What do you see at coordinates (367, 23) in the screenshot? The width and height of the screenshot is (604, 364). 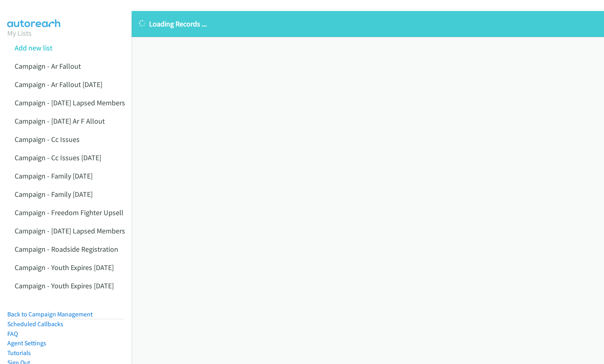 I see `p: Loading Records ...` at bounding box center [367, 23].